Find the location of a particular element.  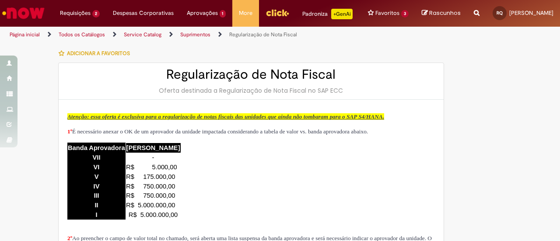

span: Aprovações is located at coordinates (202, 13).